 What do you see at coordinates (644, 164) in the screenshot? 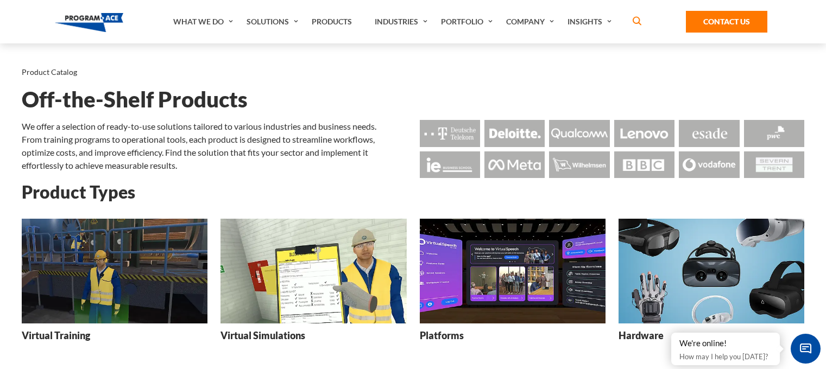
I see `img: Logo - BBC` at bounding box center [644, 164].